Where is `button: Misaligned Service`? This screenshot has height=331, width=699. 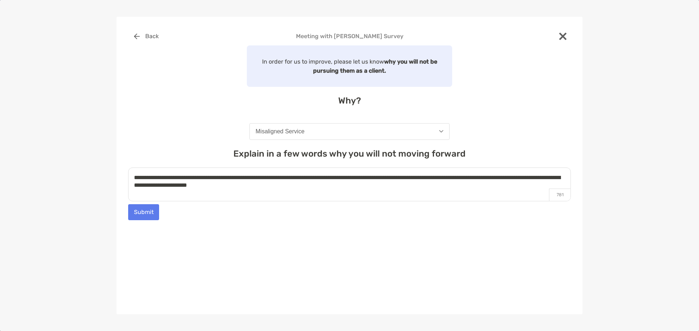 button: Misaligned Service is located at coordinates (349, 132).